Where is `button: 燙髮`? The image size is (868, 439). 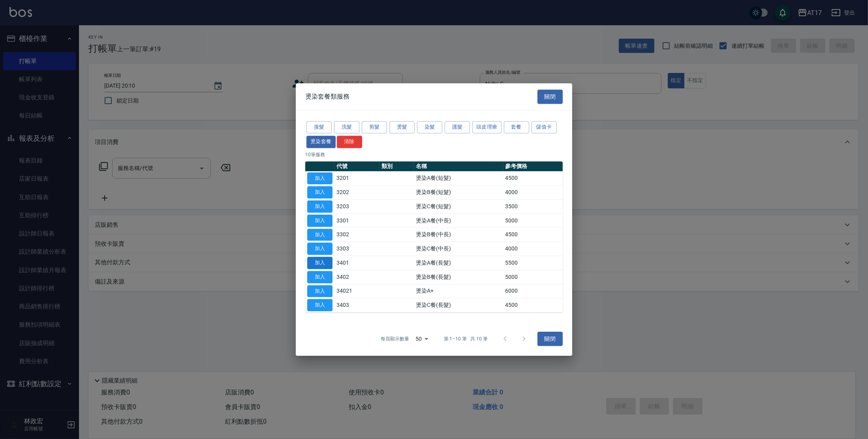
button: 燙髮 is located at coordinates (402, 127).